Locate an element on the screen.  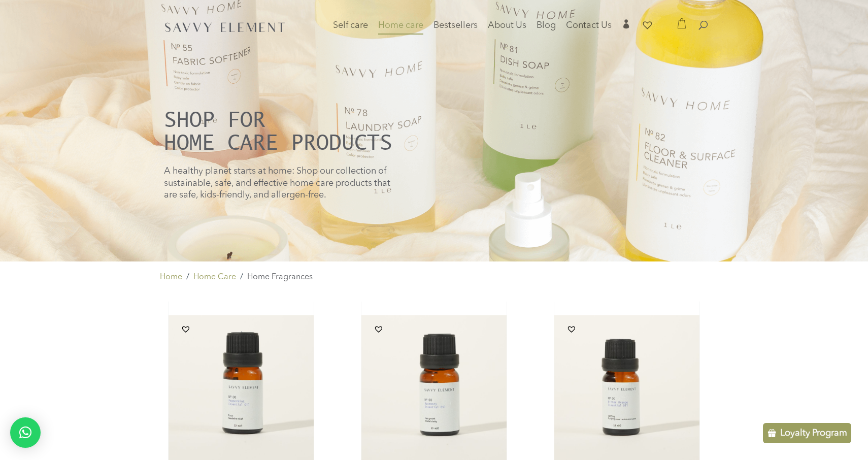
p: Loyalty Program is located at coordinates (813, 433).